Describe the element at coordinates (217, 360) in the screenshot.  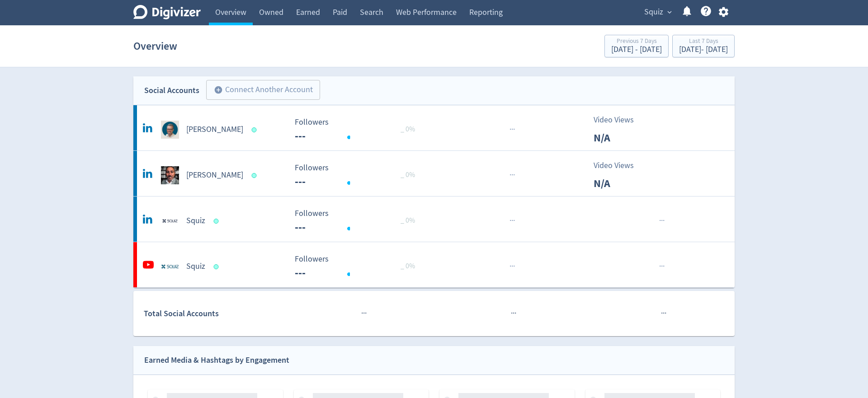
I see `div: Earned Media & Hashtags by Engagement` at that location.